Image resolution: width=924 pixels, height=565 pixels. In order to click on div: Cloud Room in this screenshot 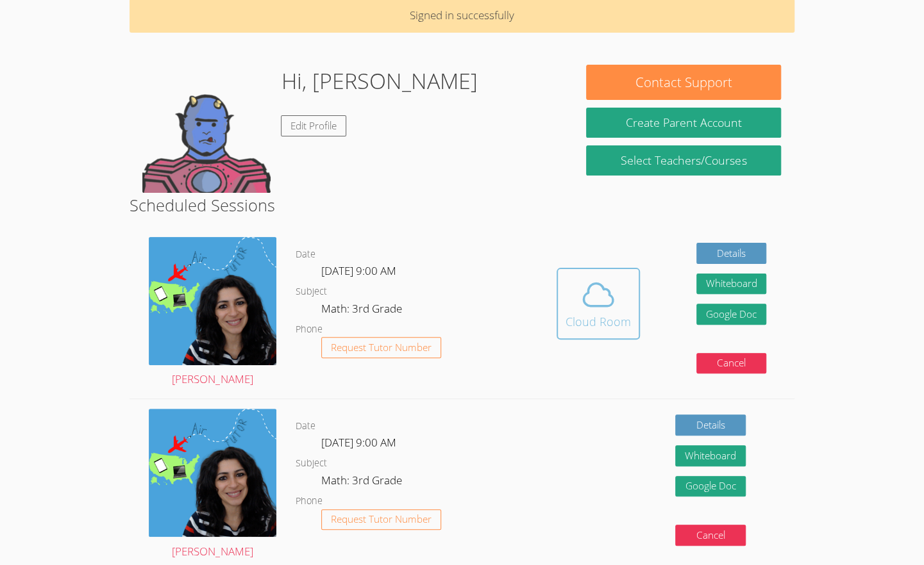, I will do `click(598, 322)`.